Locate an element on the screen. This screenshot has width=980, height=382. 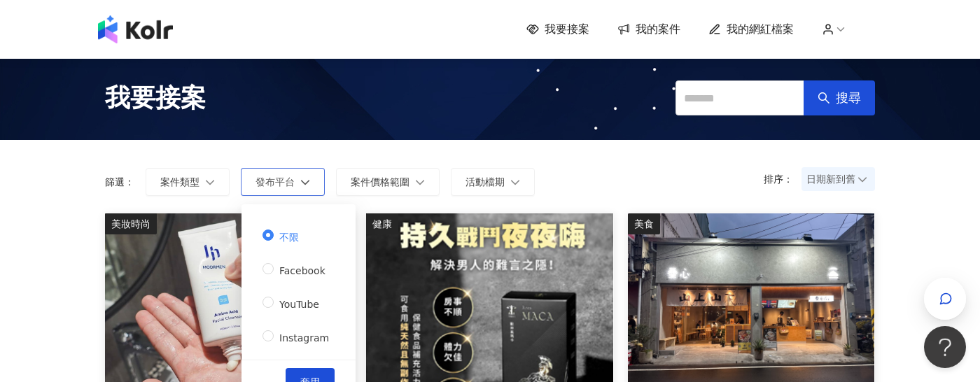
span: Instagram is located at coordinates (304, 338).